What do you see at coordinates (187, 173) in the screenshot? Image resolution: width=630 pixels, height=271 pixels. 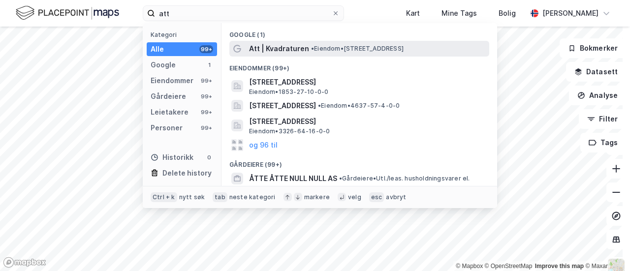 I see `div: Delete history` at bounding box center [187, 173].